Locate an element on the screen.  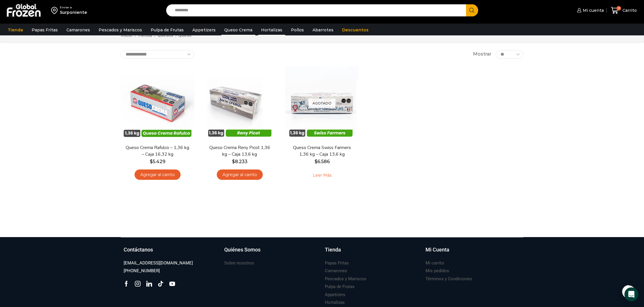
h3: Mis pedidos is located at coordinates (437, 271).